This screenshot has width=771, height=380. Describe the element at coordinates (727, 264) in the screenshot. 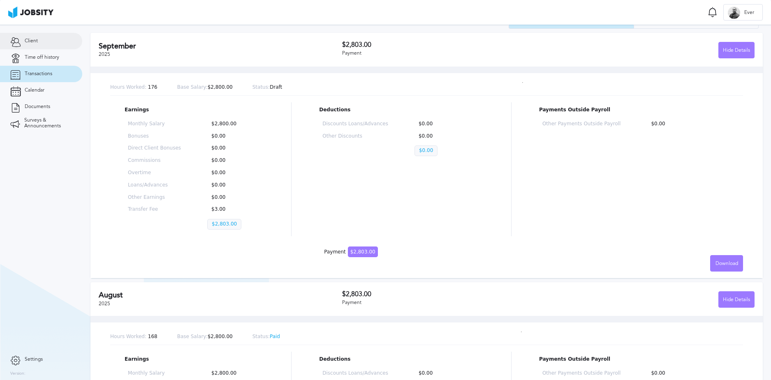

I see `button: Download` at that location.